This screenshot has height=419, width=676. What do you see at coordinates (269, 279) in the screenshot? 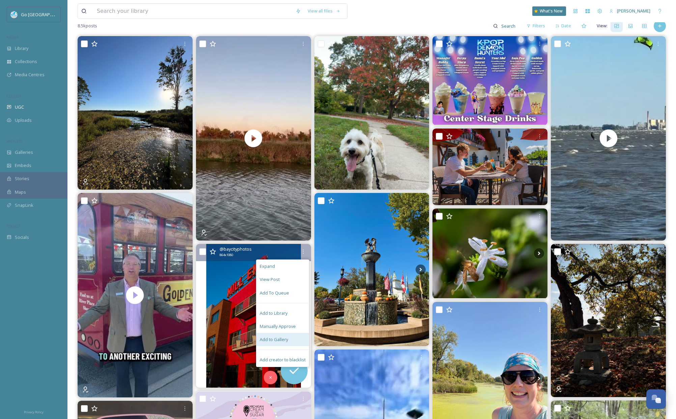
I see `span: View Post` at bounding box center [269, 279].